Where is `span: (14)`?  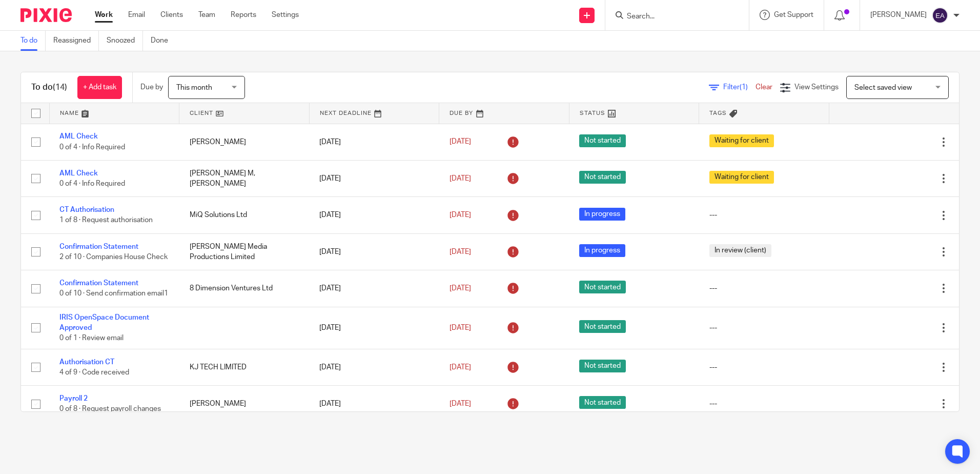
span: (14) is located at coordinates (60, 87).